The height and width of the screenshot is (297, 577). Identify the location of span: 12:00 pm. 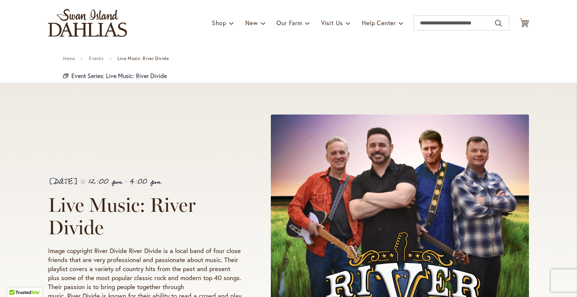
(105, 182).